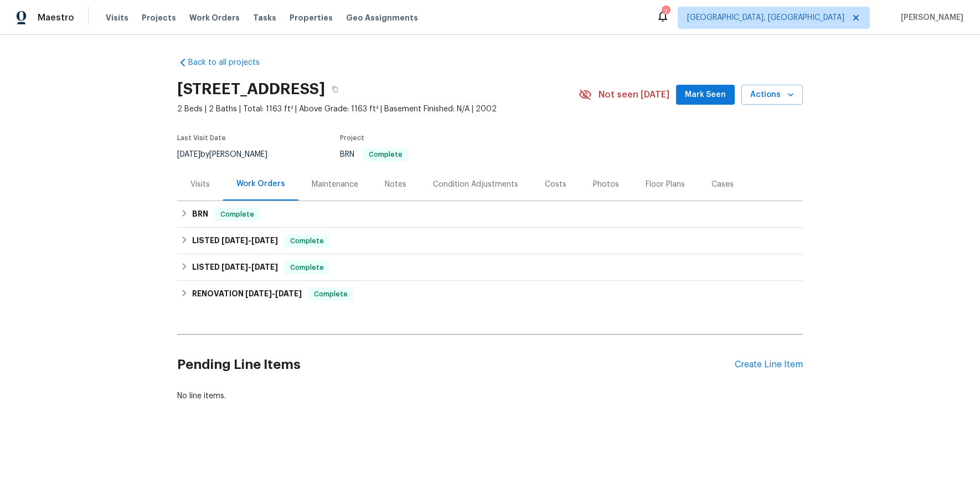 This screenshot has height=503, width=980. What do you see at coordinates (706, 95) in the screenshot?
I see `button: Mark Seen` at bounding box center [706, 95].